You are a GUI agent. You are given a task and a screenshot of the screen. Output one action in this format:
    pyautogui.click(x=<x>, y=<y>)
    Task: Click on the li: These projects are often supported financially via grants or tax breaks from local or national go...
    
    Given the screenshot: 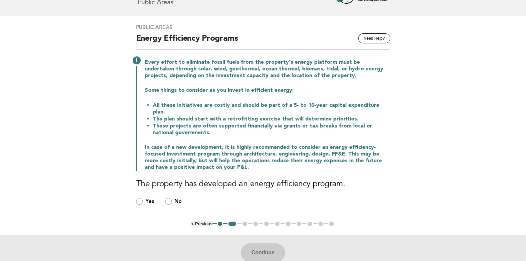 What is the action you would take?
    pyautogui.click(x=272, y=129)
    